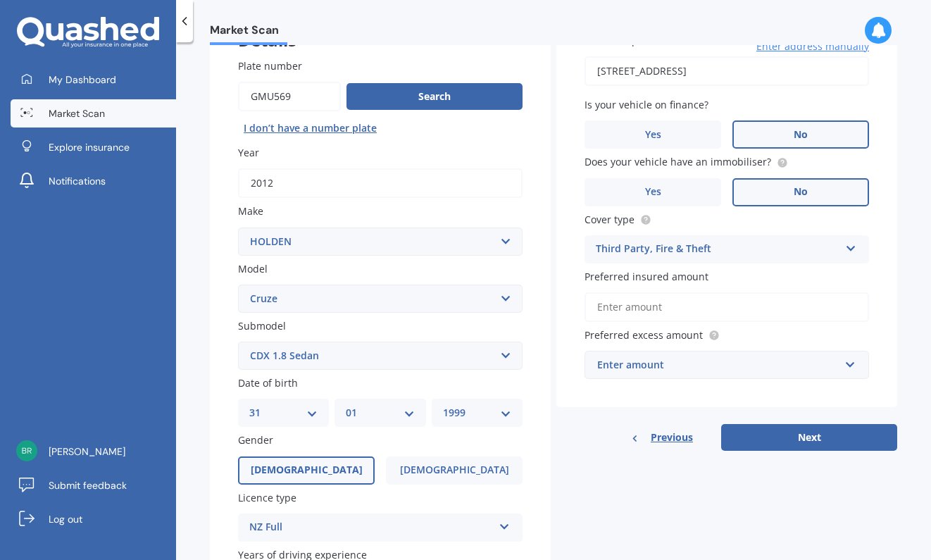 The image size is (931, 560). I want to click on span: Submit feedback, so click(88, 485).